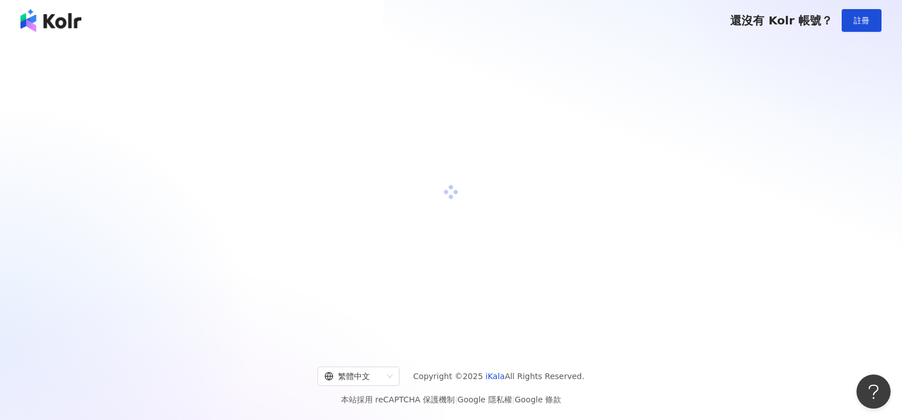 The image size is (902, 420). What do you see at coordinates (51, 20) in the screenshot?
I see `img: logo` at bounding box center [51, 20].